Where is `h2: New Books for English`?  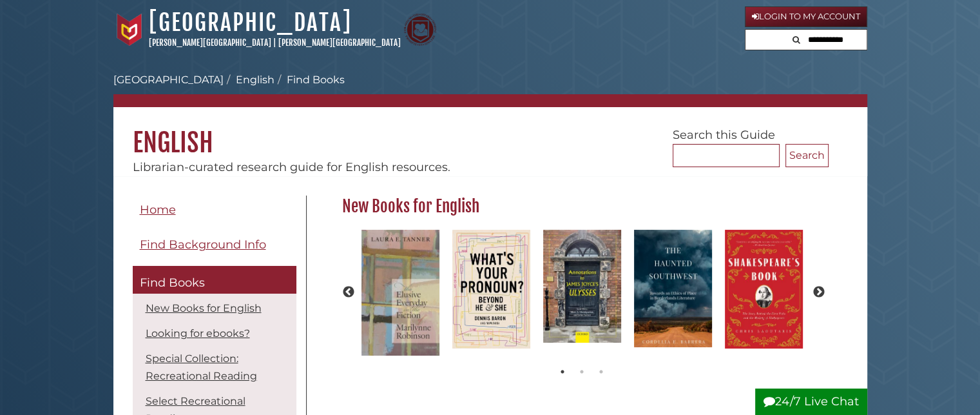
h2: New Books for English is located at coordinates (582, 207).